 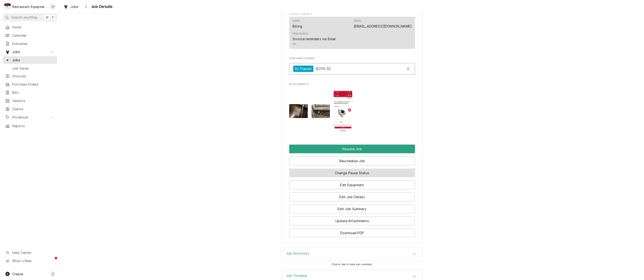 What do you see at coordinates (353, 254) in the screenshot?
I see `button: Accordion Details Expand Trigger` at bounding box center [353, 254].